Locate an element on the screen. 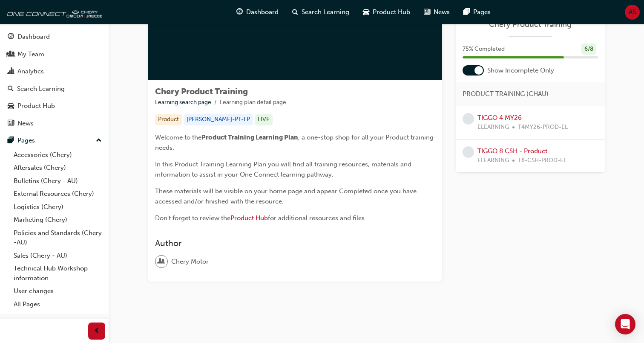 The width and height of the screenshot is (644, 343). a: Policies and Standards (Chery -AU) is located at coordinates (58, 237).